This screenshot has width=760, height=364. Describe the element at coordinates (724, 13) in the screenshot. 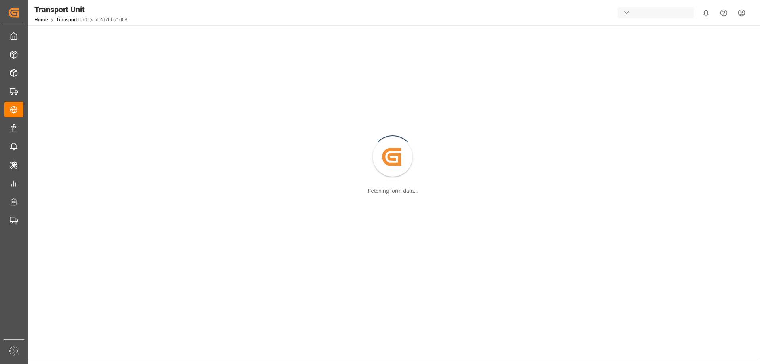

I see `button: Help Center` at that location.